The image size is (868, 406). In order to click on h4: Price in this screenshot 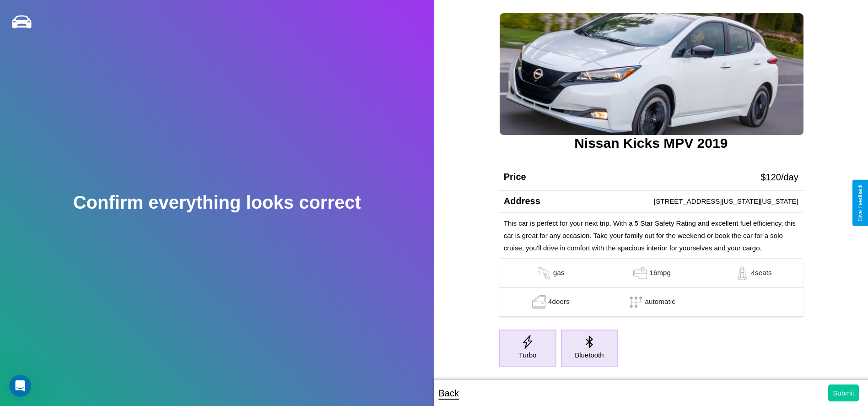, I will do `click(515, 176)`.